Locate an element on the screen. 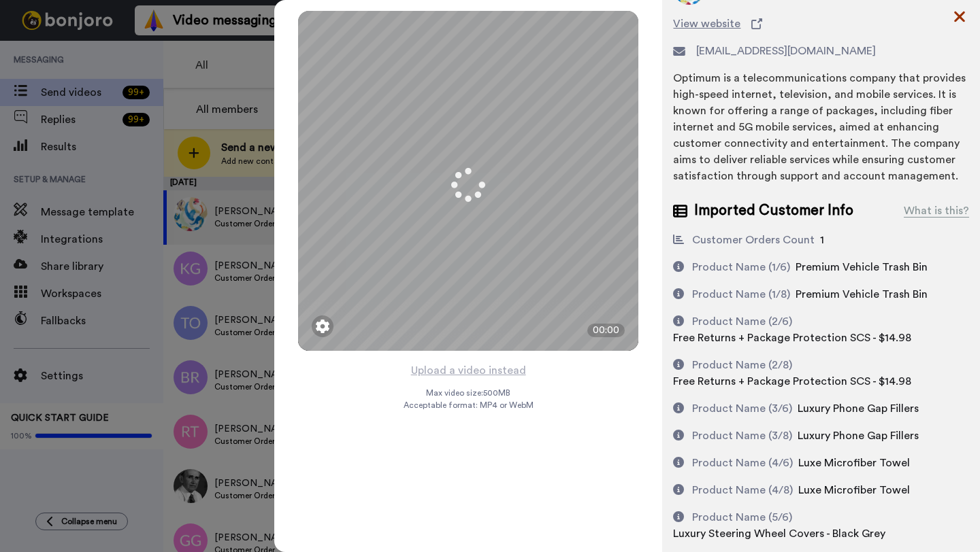 This screenshot has height=552, width=980. div: Optimum is a telecommunications company that provides high-speed internet, television, and mobile... is located at coordinates (821, 128).